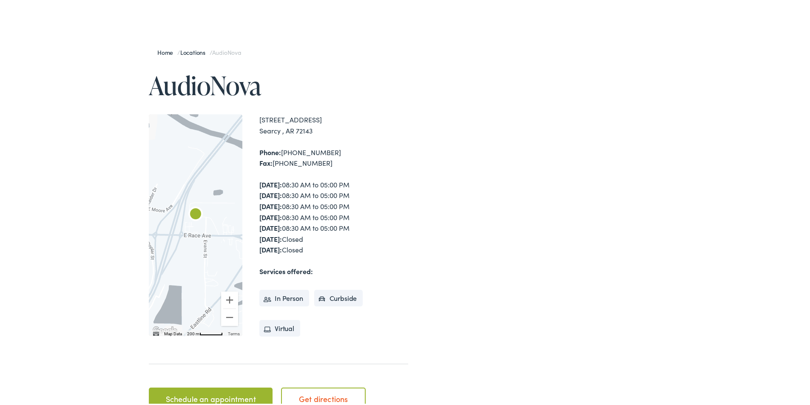 The width and height of the screenshot is (810, 405). Describe the element at coordinates (167, 51) in the screenshot. I see `a: Home` at that location.